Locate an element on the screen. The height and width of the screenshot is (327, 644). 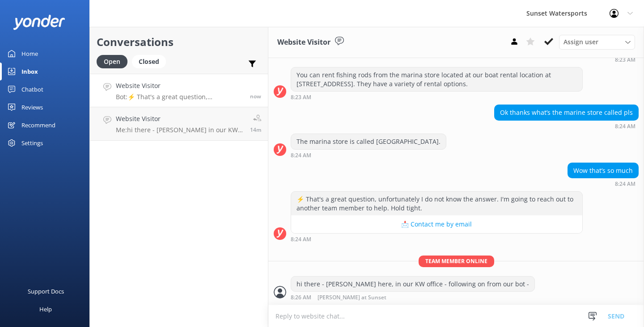
div: Closed is located at coordinates (149, 62).